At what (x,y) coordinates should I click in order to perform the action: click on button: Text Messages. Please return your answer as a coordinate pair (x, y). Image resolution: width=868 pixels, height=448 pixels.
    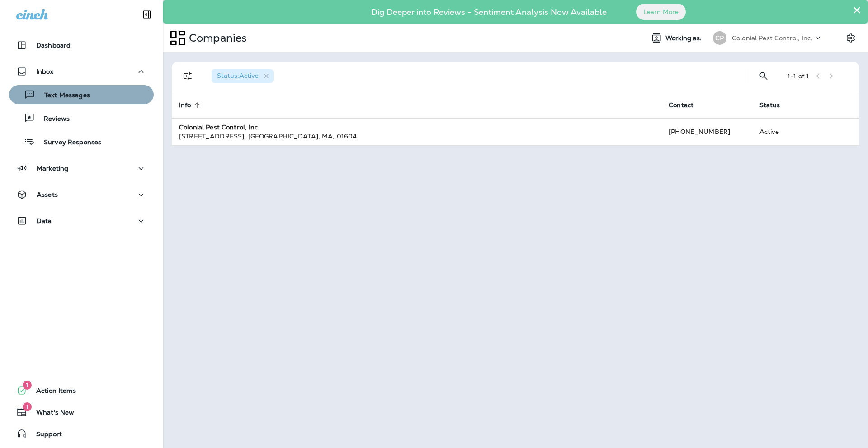
    Looking at the image, I should click on (81, 95).